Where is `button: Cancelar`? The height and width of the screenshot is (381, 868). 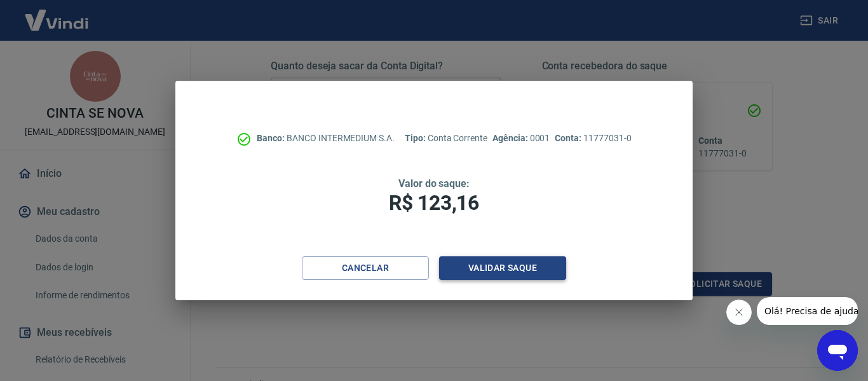 button: Cancelar is located at coordinates (366, 267).